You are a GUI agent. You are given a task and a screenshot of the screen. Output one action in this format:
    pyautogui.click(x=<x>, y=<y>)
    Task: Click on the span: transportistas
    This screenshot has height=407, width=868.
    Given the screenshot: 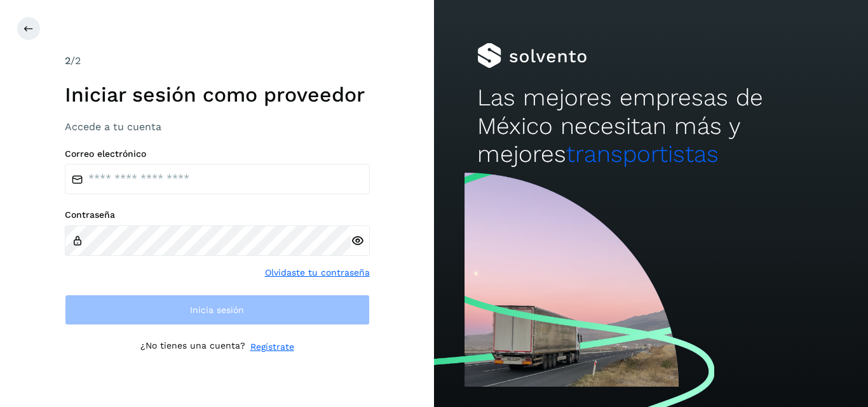 What is the action you would take?
    pyautogui.click(x=642, y=154)
    